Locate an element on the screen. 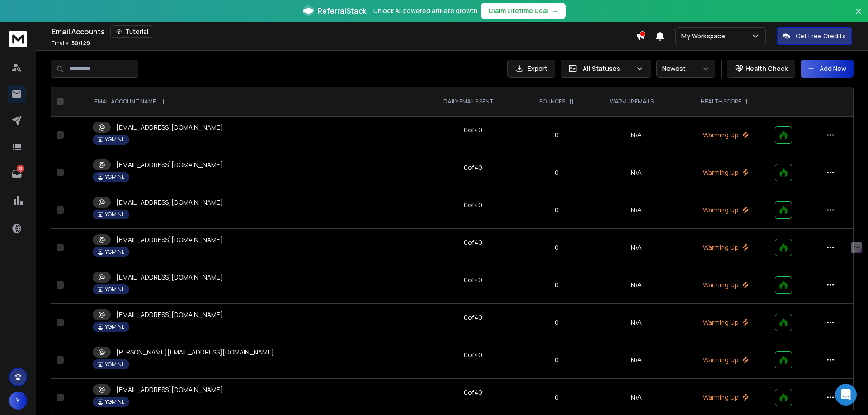  p: HEALTH SCORE is located at coordinates (720, 102).